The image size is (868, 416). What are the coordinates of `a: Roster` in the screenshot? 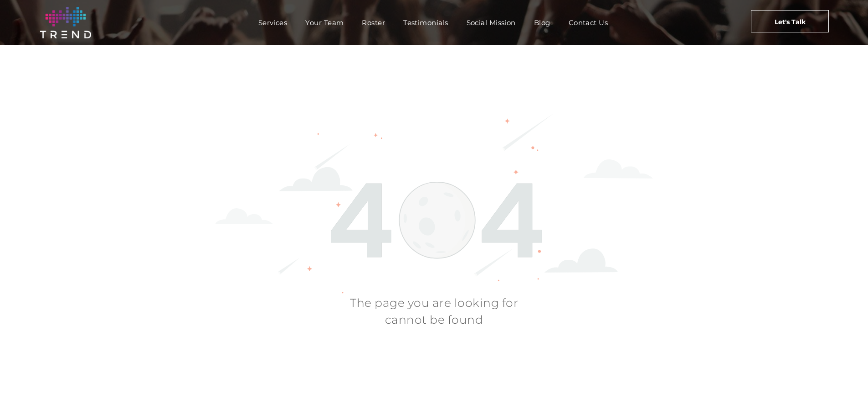 It's located at (373, 22).